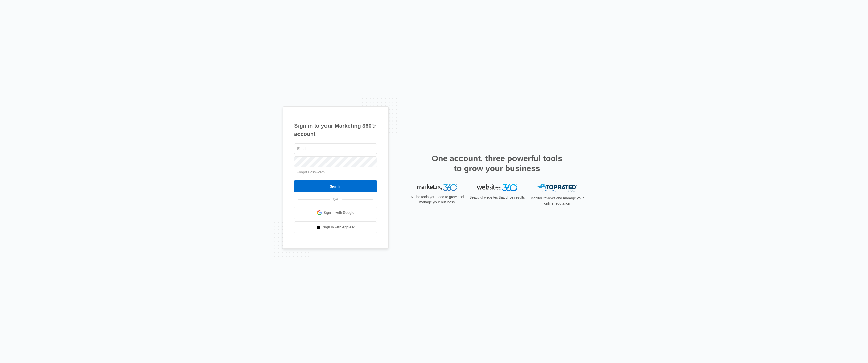  Describe the element at coordinates (437, 200) in the screenshot. I see `p: All the tools you need to grow and manage your business` at that location.